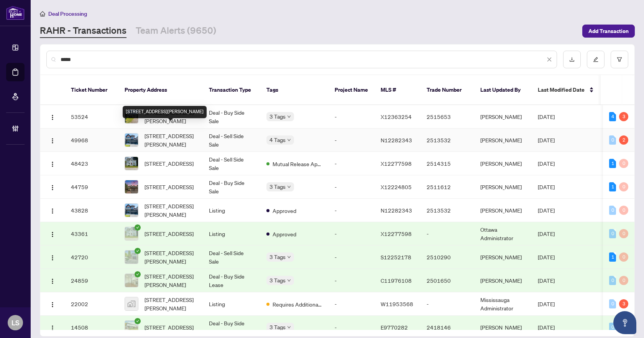 This screenshot has width=644, height=338. What do you see at coordinates (278, 327) in the screenshot?
I see `span: 3 Tags` at bounding box center [278, 327].